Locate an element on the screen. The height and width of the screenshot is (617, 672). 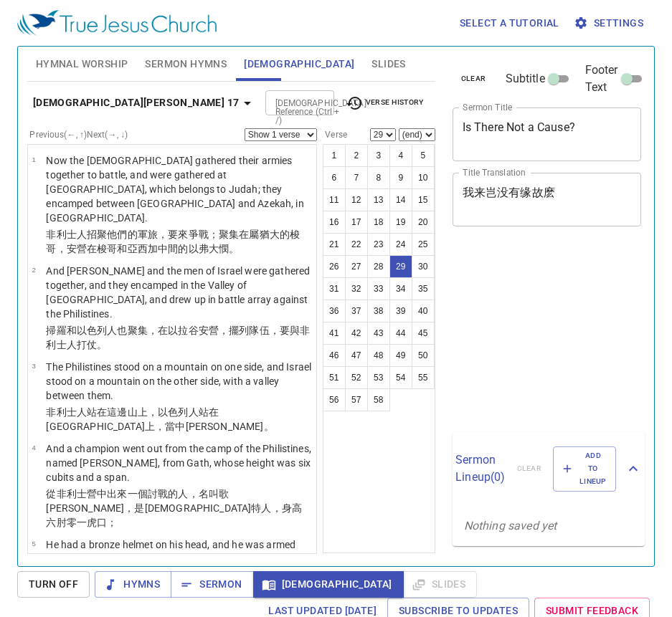
button: 23 is located at coordinates (379, 244).